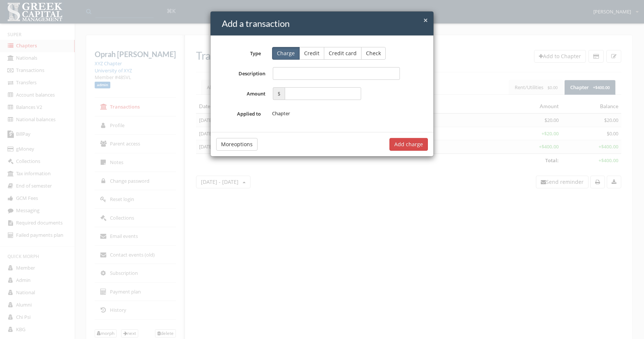  Describe the element at coordinates (243, 74) in the screenshot. I see `label: Description` at that location.